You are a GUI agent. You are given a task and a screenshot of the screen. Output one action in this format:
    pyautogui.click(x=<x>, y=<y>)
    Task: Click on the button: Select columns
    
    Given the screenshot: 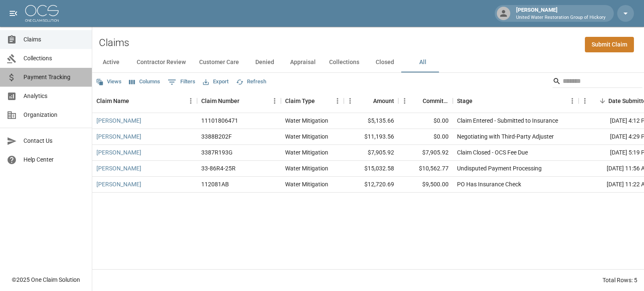 What is the action you would take?
    pyautogui.click(x=144, y=82)
    